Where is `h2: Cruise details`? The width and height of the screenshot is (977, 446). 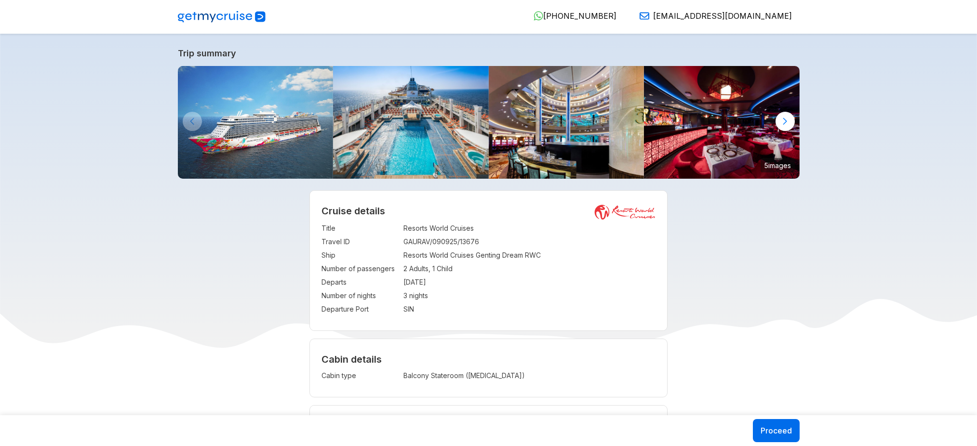 h2: Cruise details is located at coordinates (488, 211).